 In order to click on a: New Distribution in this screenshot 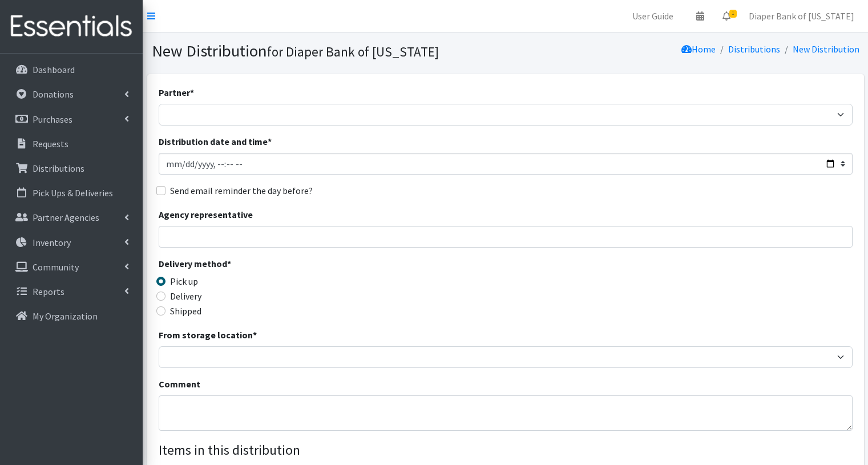, I will do `click(826, 49)`.